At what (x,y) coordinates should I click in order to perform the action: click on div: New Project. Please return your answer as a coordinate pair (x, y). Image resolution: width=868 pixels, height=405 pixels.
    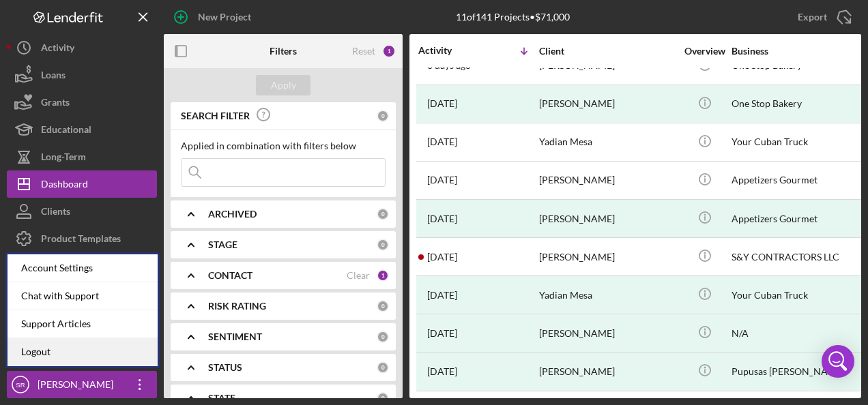
    Looking at the image, I should click on (225, 17).